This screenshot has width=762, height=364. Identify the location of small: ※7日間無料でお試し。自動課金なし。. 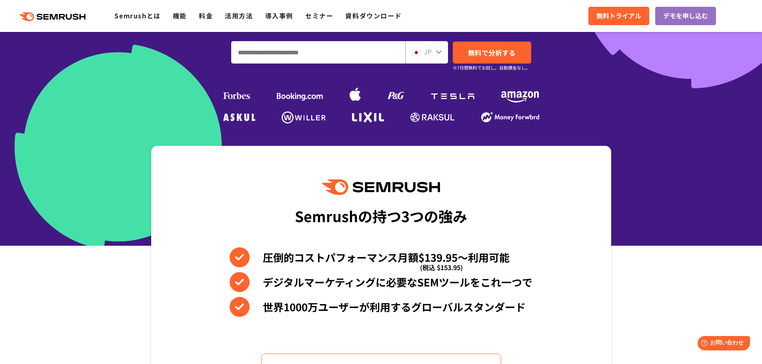
(491, 68).